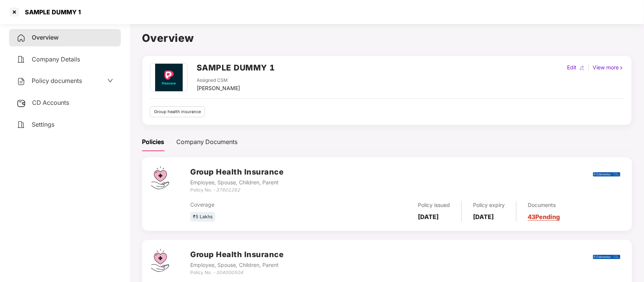 The width and height of the screenshot is (644, 282). I want to click on div: View more, so click(608, 68).